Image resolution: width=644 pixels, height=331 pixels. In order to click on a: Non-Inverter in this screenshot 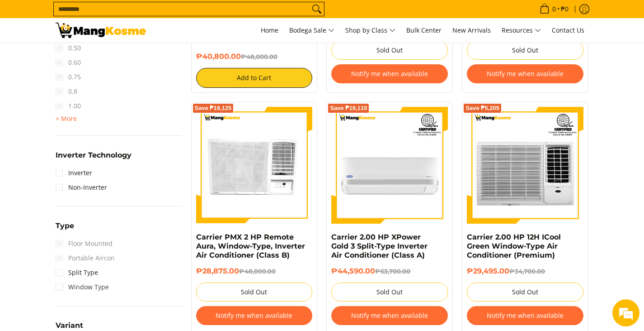, I will do `click(82, 187)`.